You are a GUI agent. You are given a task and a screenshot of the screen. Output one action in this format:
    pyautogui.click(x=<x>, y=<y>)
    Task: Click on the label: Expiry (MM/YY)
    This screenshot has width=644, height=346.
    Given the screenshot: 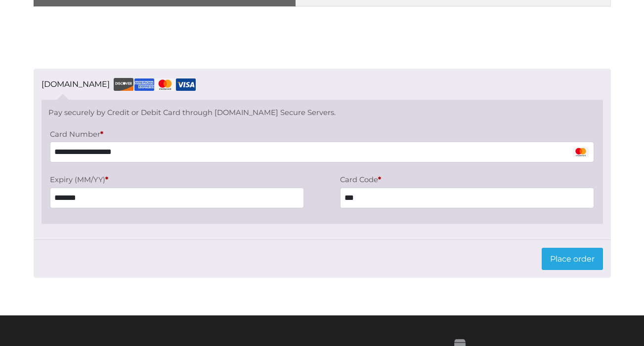 What is the action you would take?
    pyautogui.click(x=177, y=180)
    